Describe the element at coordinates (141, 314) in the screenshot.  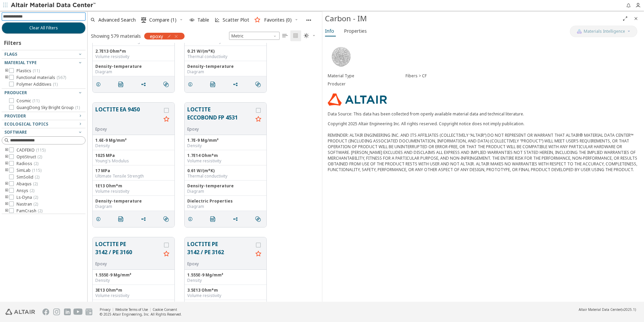
I see `div: © 2025 Altair Engineering, Inc. All Rights Reserved.` at that location.